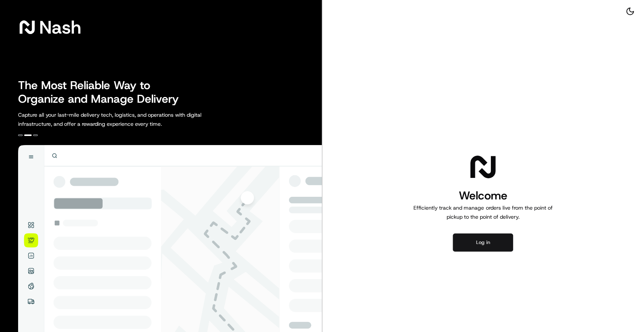  What do you see at coordinates (60, 27) in the screenshot?
I see `span: Nash` at bounding box center [60, 27].